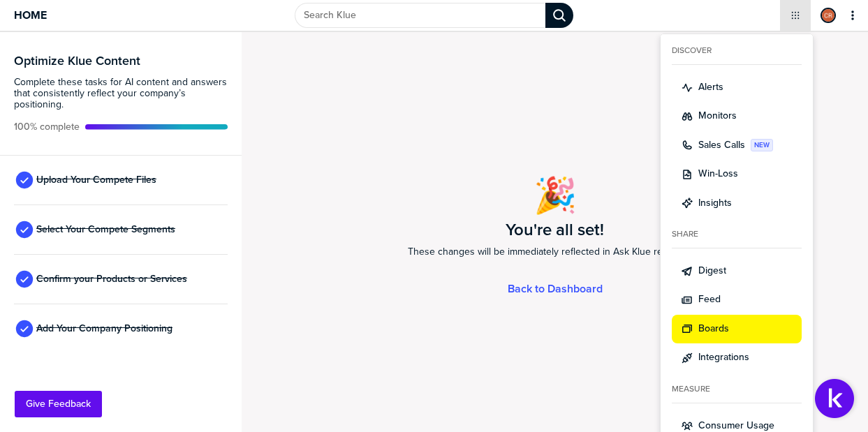 This screenshot has width=868, height=432. I want to click on a: Edit Profile, so click(829, 15).